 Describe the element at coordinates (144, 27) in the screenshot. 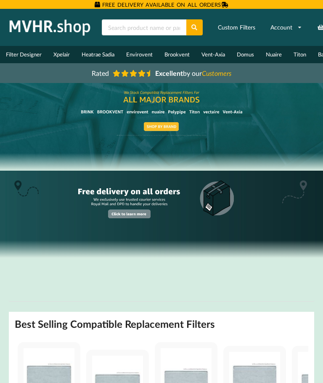

I see `input: Search product name or part number...` at that location.